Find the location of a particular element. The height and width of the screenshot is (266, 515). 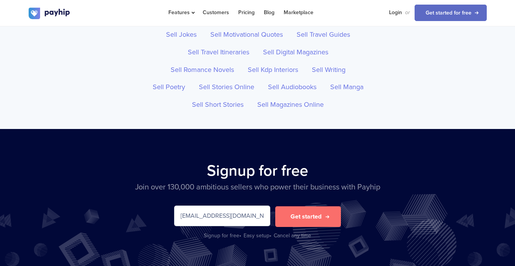

a: Sell Motivational Quotes is located at coordinates (247, 35).